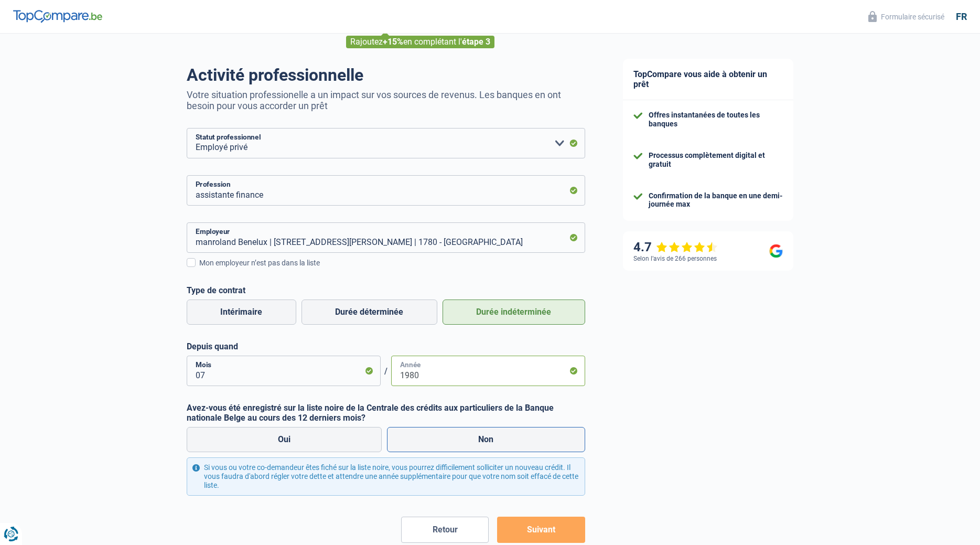 This screenshot has height=545, width=980. I want to click on input: Cherchez votre employeur, so click(386, 237).